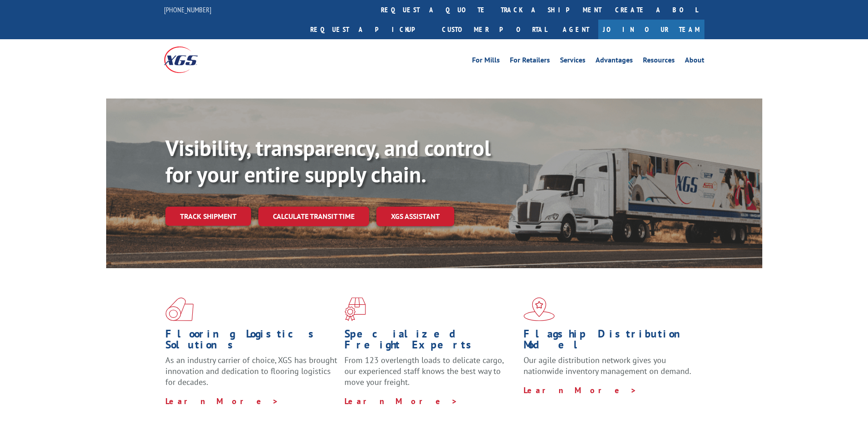 The image size is (868, 431). Describe the element at coordinates (369, 29) in the screenshot. I see `a: Request a pickup` at that location.